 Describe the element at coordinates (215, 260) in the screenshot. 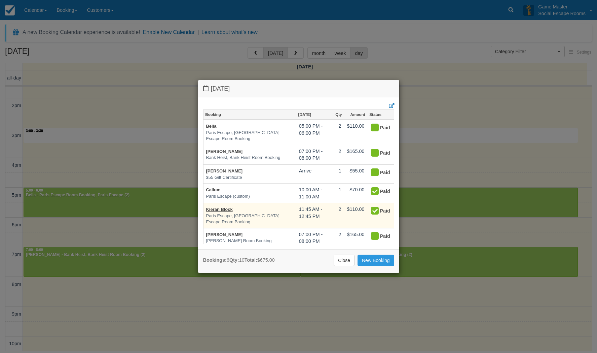

I see `strong: Bookings:` at that location.